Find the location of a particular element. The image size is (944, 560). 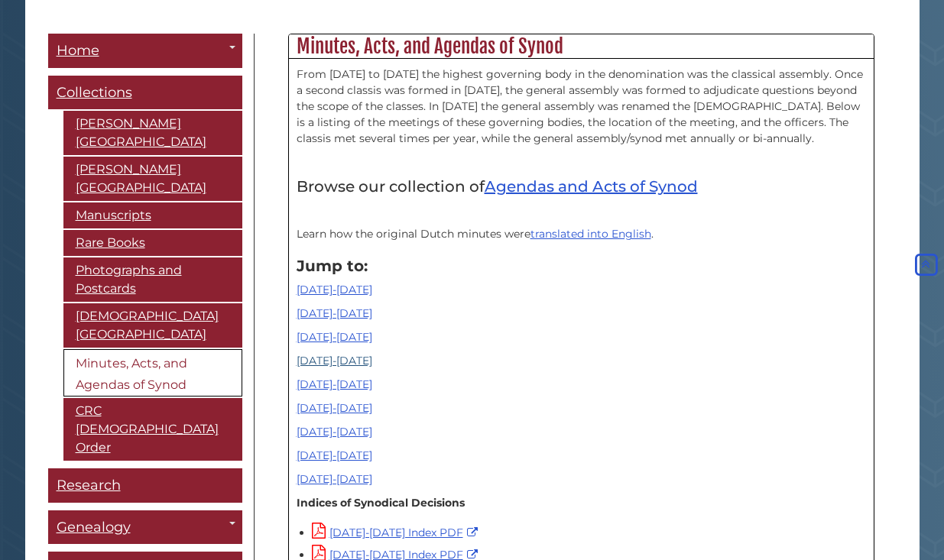

a: Home is located at coordinates (146, 51).